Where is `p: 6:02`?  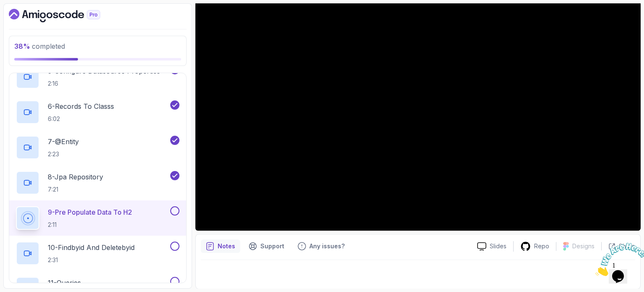 p: 6:02 is located at coordinates (81, 119).